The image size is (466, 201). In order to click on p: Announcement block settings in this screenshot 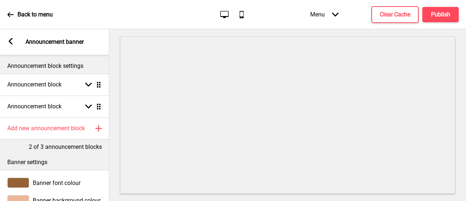, I will do `click(55, 66)`.